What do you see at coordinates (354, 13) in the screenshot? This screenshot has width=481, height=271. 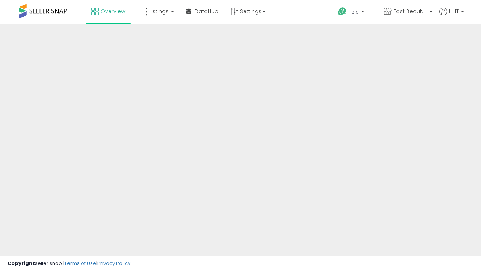 I see `a: Help` at bounding box center [354, 13].